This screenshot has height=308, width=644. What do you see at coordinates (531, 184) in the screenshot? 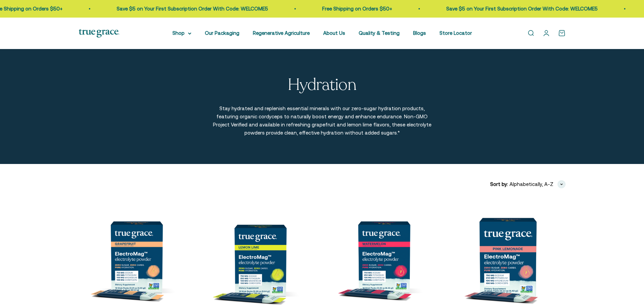
I see `span: Alphabetically, A-Z` at bounding box center [531, 184].